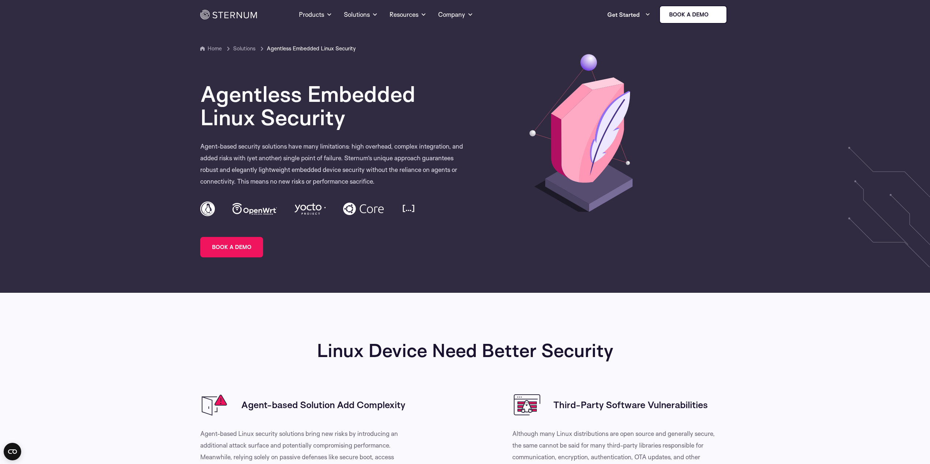 The height and width of the screenshot is (464, 930). I want to click on a: Products, so click(315, 15).